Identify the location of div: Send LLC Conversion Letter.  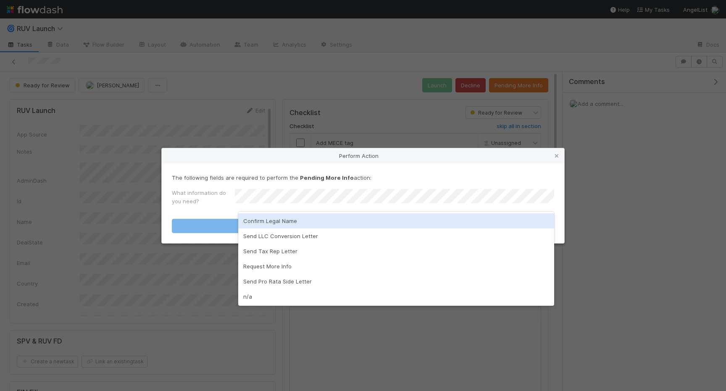
(396, 236).